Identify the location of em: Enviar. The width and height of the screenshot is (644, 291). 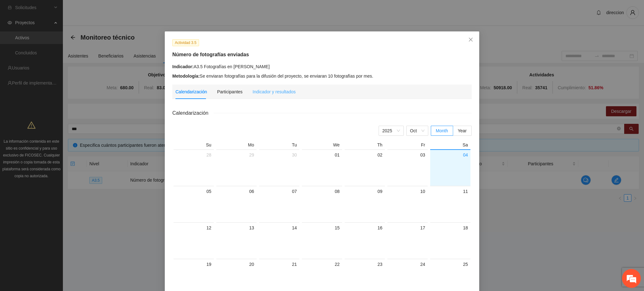
(104, 198).